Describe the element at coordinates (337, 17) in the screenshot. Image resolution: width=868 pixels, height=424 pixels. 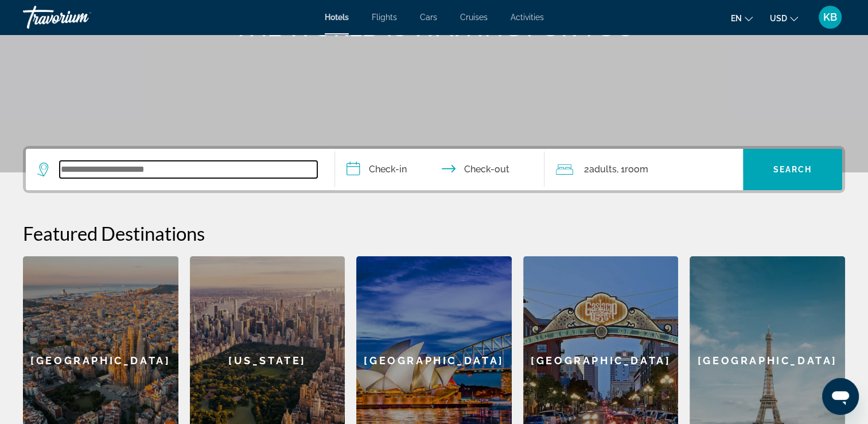
I see `span: Hotels` at that location.